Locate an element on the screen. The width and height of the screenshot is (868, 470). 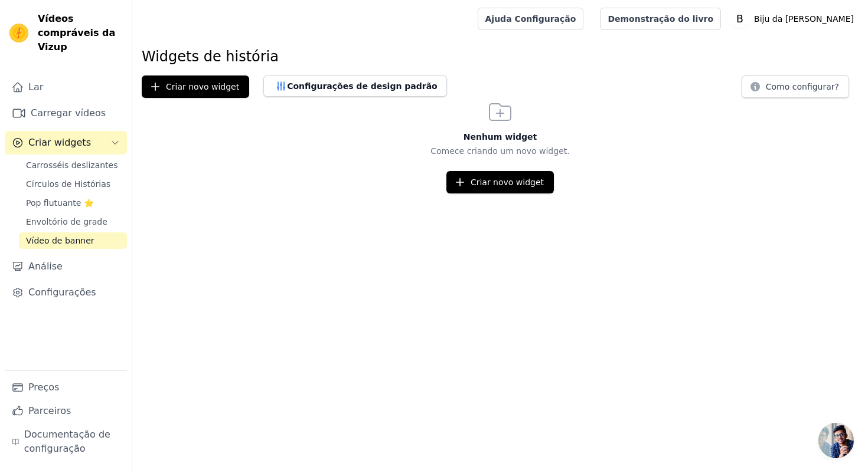
button: Como configurar? is located at coordinates (795, 87).